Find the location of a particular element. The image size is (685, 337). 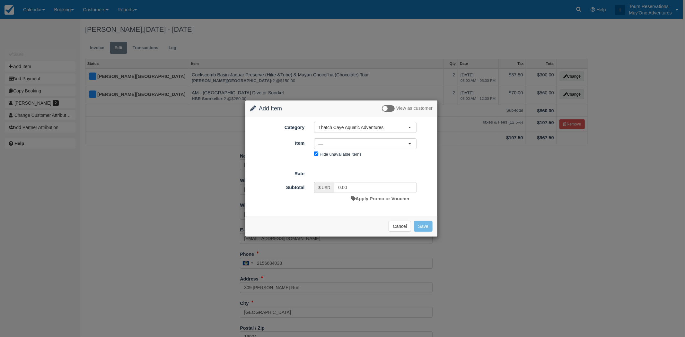

a: Apply Promo or Voucher is located at coordinates (380, 199).